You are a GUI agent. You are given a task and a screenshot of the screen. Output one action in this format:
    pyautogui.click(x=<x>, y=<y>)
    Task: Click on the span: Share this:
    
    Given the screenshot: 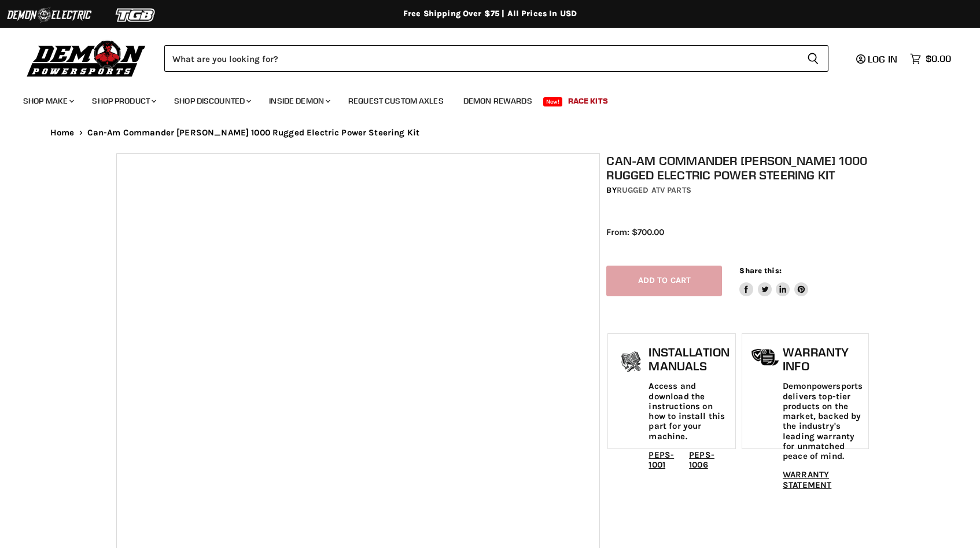 What is the action you would take?
    pyautogui.click(x=760, y=270)
    